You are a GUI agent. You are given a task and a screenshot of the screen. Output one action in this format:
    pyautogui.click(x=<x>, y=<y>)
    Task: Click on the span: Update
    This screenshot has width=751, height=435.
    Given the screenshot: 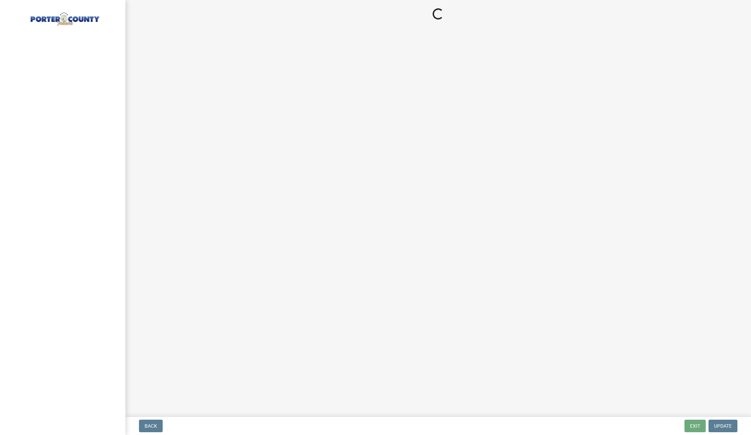 What is the action you would take?
    pyautogui.click(x=722, y=426)
    